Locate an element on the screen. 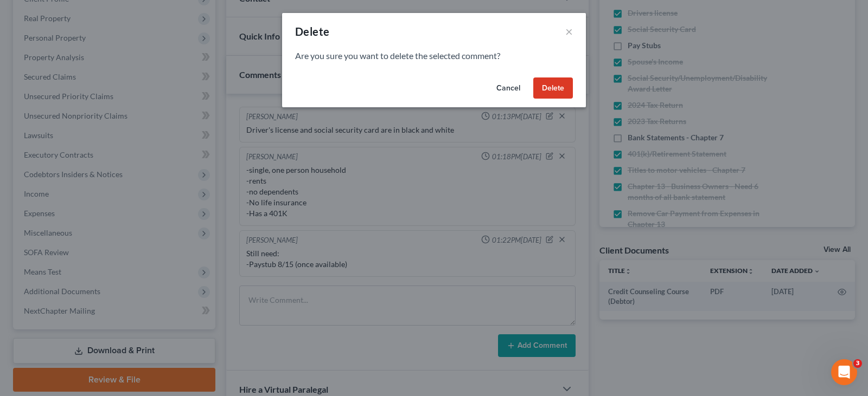 This screenshot has height=396, width=868. button: Delete is located at coordinates (553, 89).